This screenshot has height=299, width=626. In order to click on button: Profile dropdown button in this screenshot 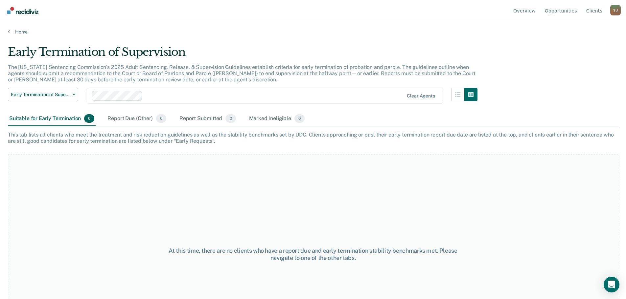, I will do `click(615, 10)`.